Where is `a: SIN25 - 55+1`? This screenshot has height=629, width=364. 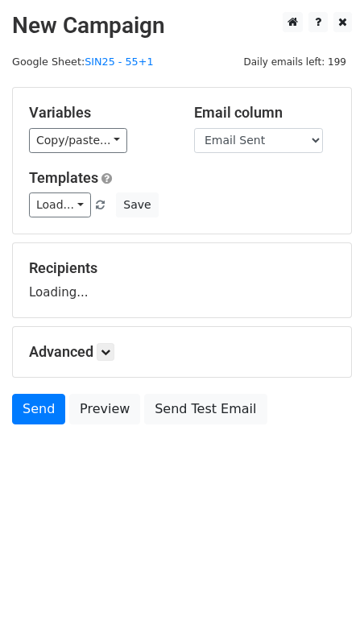
a: SIN25 - 55+1 is located at coordinates (118, 61).